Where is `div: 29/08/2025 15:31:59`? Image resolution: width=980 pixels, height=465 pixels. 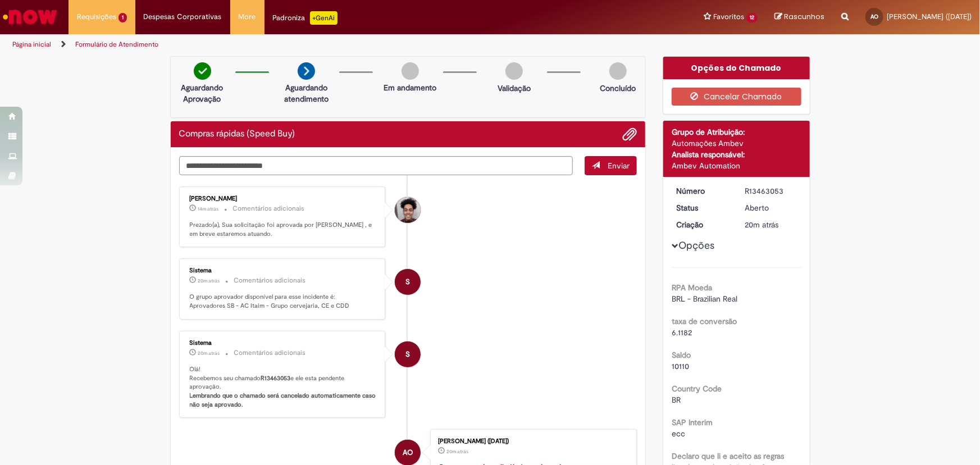 div: 29/08/2025 15:31:59 is located at coordinates (771, 225).